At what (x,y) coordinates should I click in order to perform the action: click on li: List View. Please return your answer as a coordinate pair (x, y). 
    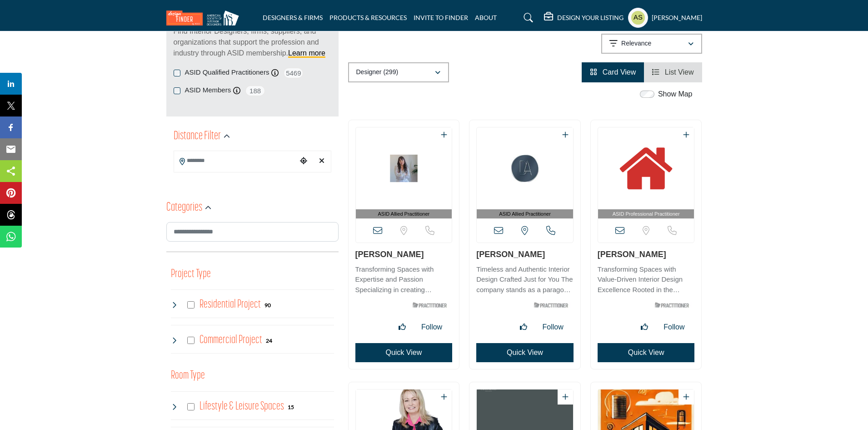
    Looking at the image, I should click on (673, 72).